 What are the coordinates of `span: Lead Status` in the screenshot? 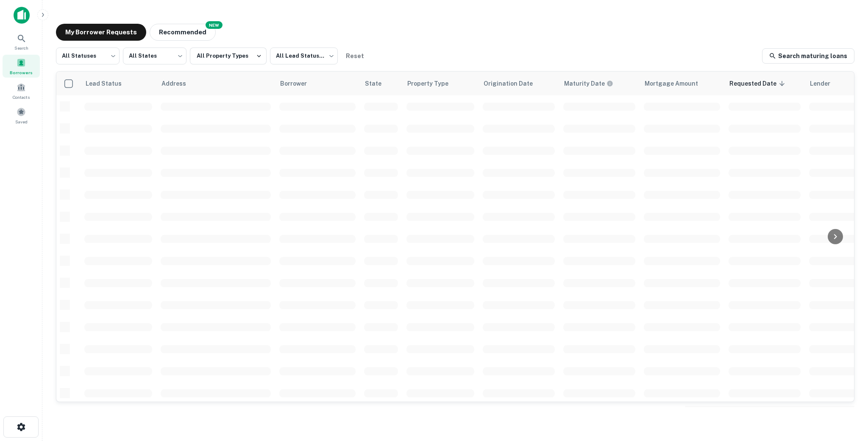 It's located at (109, 83).